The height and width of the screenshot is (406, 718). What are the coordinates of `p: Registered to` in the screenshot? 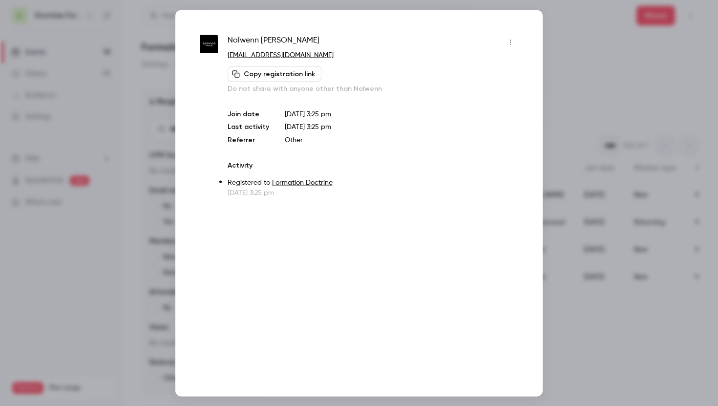 It's located at (373, 182).